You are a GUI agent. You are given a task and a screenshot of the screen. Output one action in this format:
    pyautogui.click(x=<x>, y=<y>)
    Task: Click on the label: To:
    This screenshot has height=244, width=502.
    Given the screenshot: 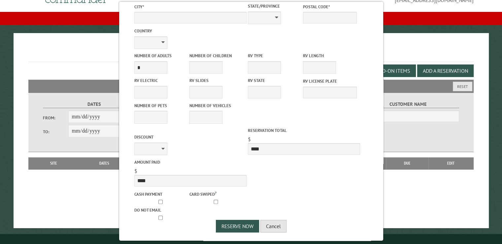 What is the action you would take?
    pyautogui.click(x=56, y=131)
    